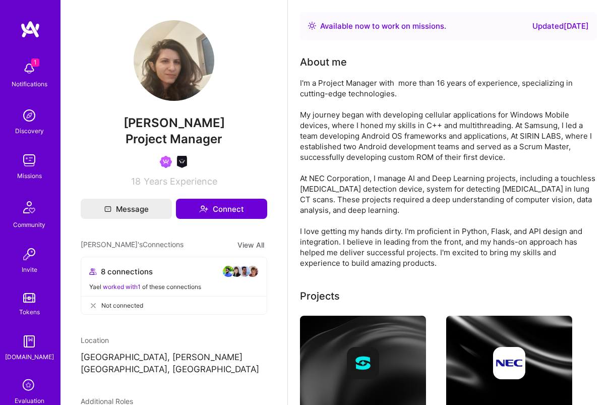 The image size is (609, 405). What do you see at coordinates (29, 175) in the screenshot?
I see `div: Missions` at bounding box center [29, 175].